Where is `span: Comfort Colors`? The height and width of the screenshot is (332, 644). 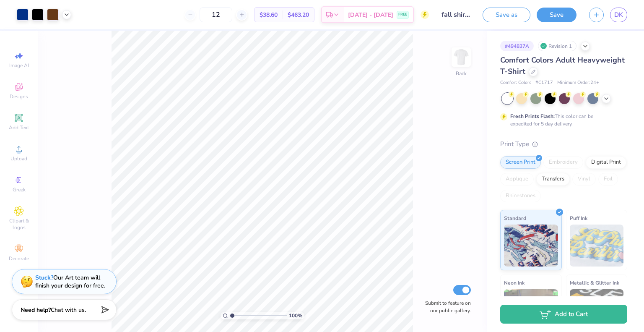 span: Comfort Colors is located at coordinates (515, 82).